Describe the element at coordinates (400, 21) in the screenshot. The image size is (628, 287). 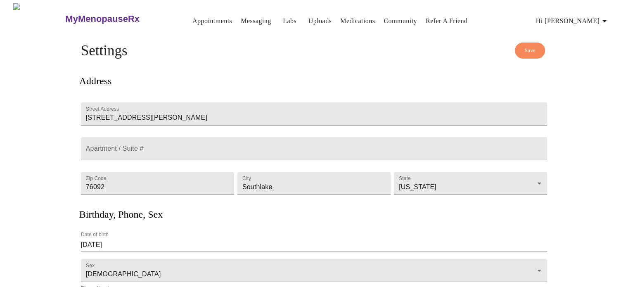
I see `button: Community` at that location.